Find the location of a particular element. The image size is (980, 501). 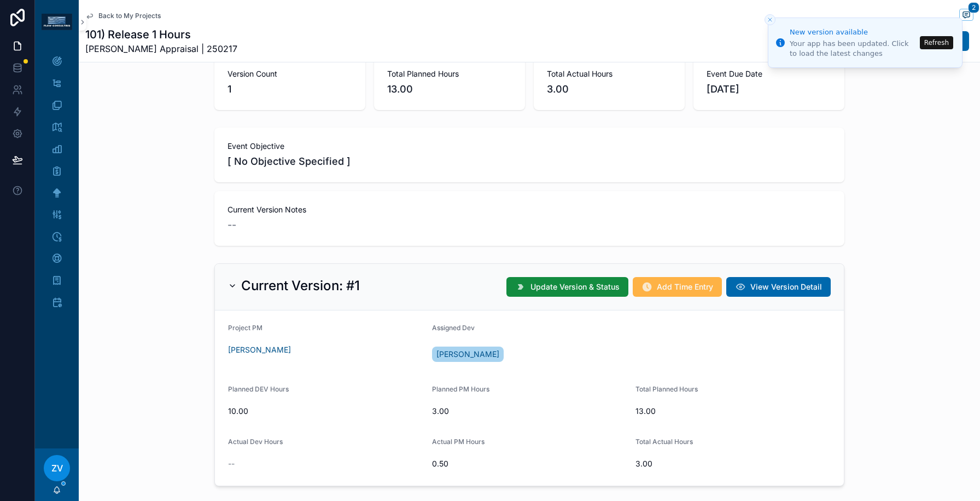

span: Actual PM Hours is located at coordinates (458, 441).